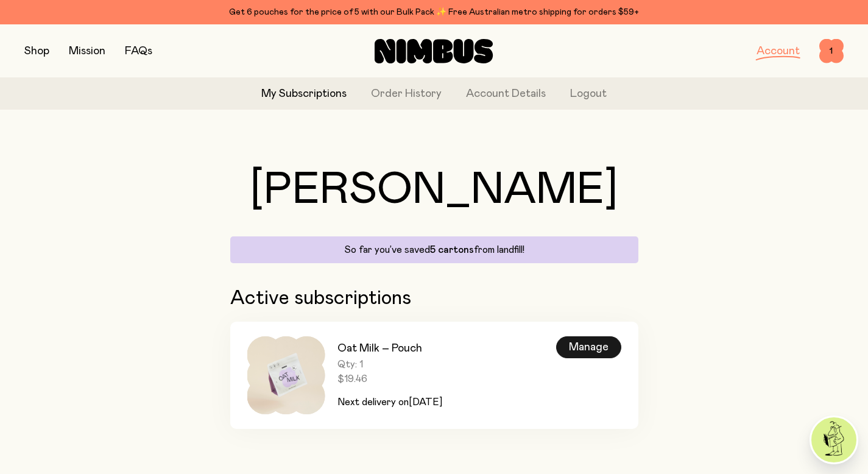  Describe the element at coordinates (434, 299) in the screenshot. I see `h2: Active subscriptions` at that location.